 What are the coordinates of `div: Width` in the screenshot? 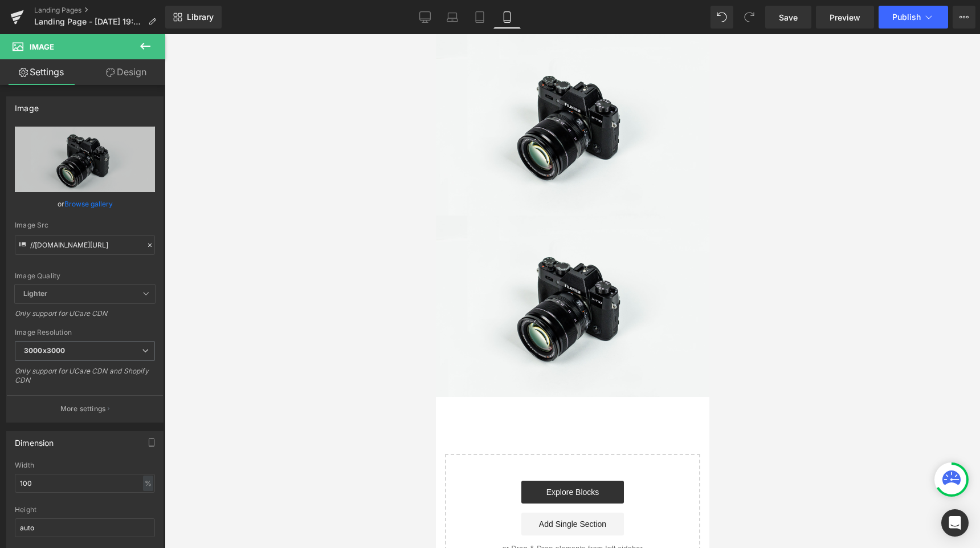 It's located at (85, 465).